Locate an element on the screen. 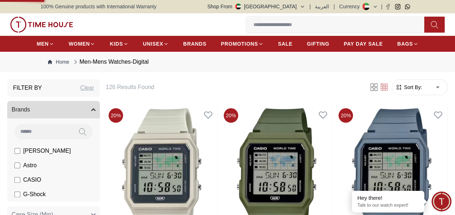 The image size is (455, 215). nav: Breadcrumb is located at coordinates (228, 62).